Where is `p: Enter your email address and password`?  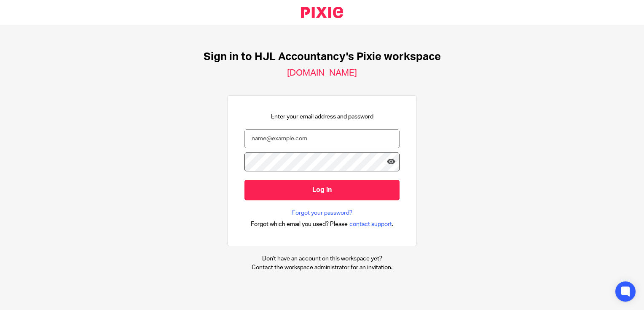 p: Enter your email address and password is located at coordinates (322, 117).